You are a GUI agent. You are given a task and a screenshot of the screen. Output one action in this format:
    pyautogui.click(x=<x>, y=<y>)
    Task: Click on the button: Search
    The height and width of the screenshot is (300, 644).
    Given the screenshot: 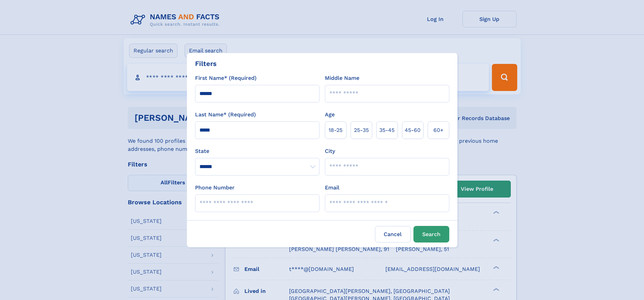 What is the action you would take?
    pyautogui.click(x=431, y=234)
    